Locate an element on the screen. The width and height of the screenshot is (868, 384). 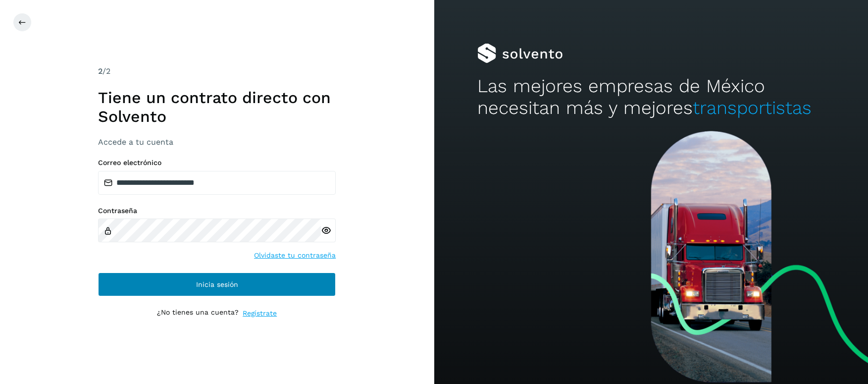
span: Inicia sesión is located at coordinates (217, 285).